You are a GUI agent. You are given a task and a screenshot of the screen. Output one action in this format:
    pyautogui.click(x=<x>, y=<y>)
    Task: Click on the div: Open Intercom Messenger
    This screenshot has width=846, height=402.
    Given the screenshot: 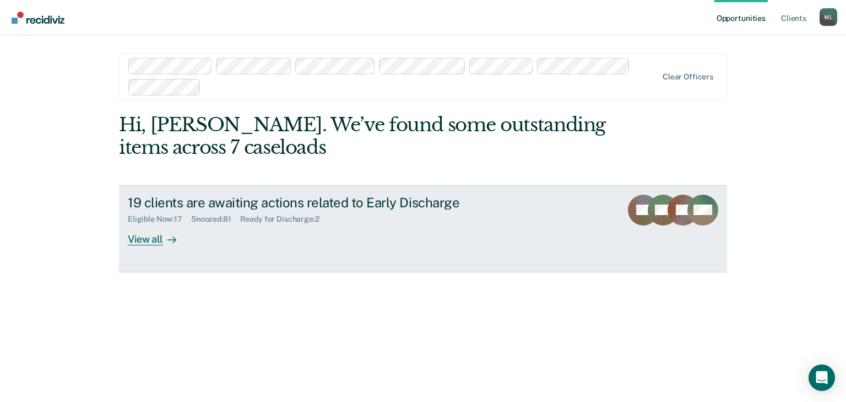 What is the action you would take?
    pyautogui.click(x=822, y=377)
    